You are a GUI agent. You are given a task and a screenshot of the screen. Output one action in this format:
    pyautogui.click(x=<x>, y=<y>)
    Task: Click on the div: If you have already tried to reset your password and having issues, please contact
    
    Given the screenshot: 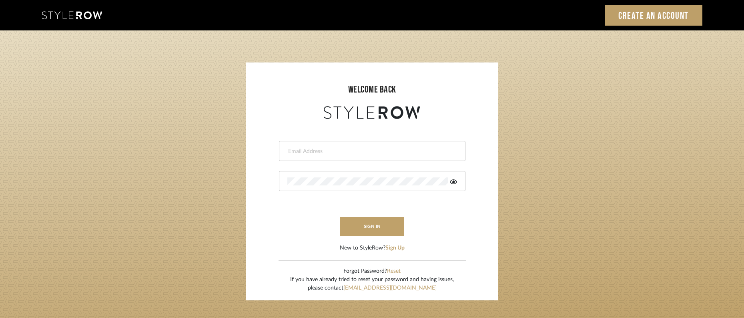 What is the action you would take?
    pyautogui.click(x=372, y=284)
    